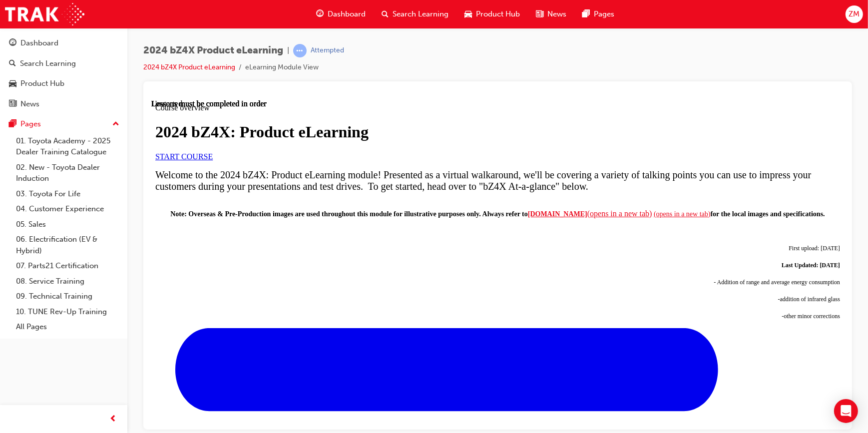  Describe the element at coordinates (68, 266) in the screenshot. I see `a: 07. Parts21 Certification` at that location.